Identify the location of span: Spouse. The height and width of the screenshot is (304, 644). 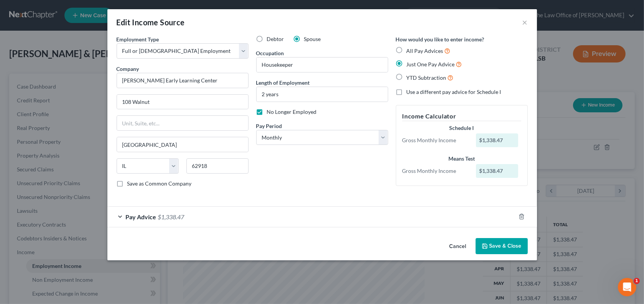
(312, 39).